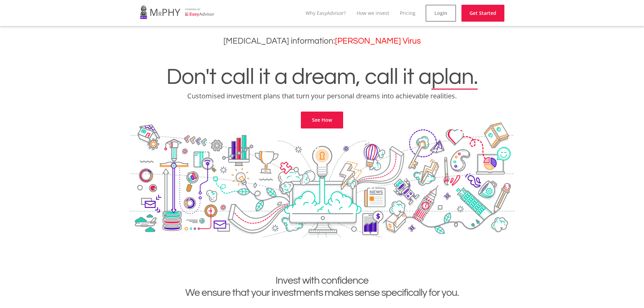  Describe the element at coordinates (373, 13) in the screenshot. I see `a: How we invest` at that location.